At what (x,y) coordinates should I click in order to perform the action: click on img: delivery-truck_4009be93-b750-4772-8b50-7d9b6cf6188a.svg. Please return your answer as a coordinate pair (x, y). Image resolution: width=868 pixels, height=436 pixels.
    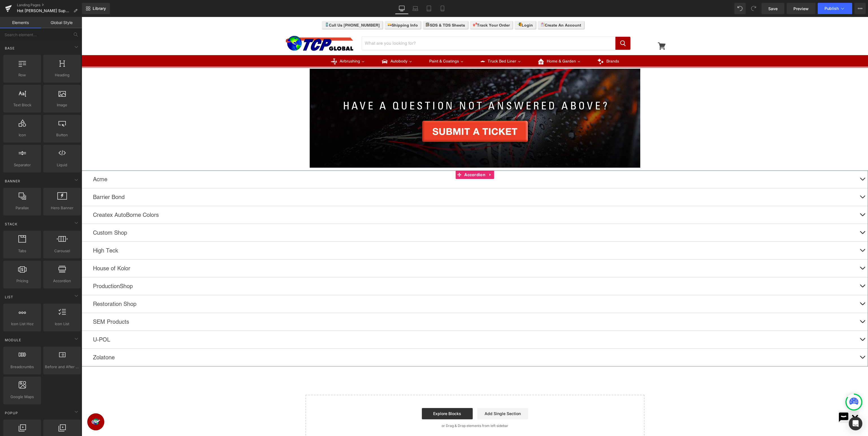
    Looking at the image, I should click on (308, 8).